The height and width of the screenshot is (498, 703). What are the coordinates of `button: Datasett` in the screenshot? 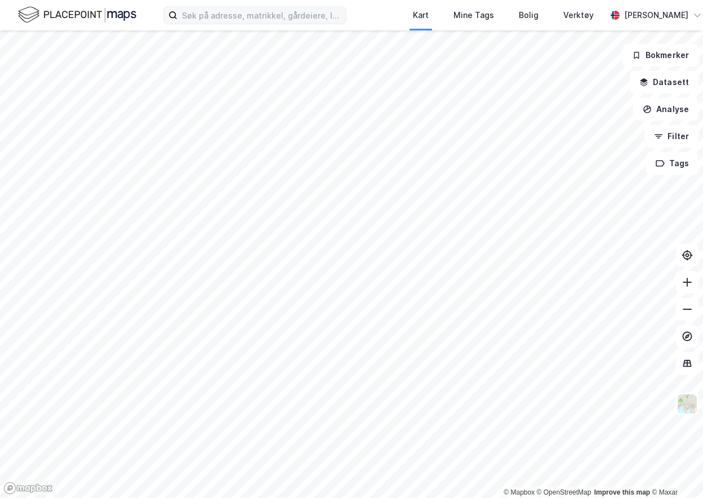 It's located at (664, 82).